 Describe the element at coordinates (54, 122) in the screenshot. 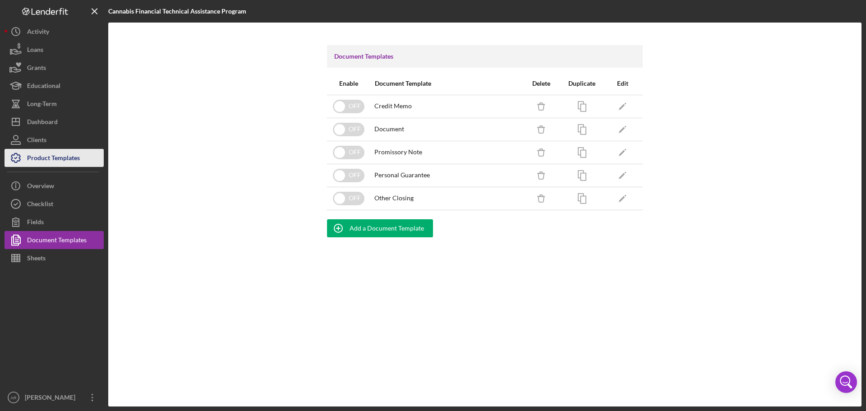

I see `a: Dashboard` at that location.